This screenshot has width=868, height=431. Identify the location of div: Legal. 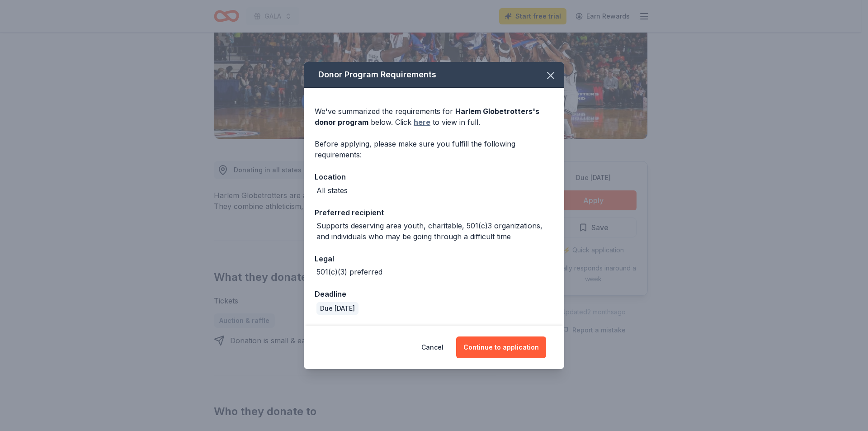
(434, 259).